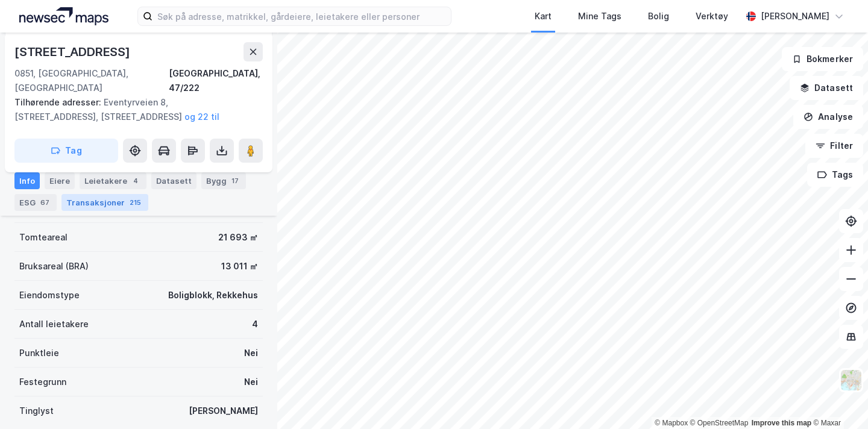 Image resolution: width=868 pixels, height=429 pixels. What do you see at coordinates (238, 238) in the screenshot?
I see `div: 21 693 ㎡` at bounding box center [238, 238].